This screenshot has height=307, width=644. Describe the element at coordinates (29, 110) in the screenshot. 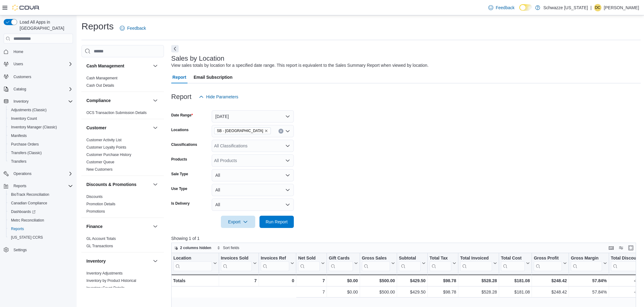

I see `span: Adjustments (Classic)` at that location.